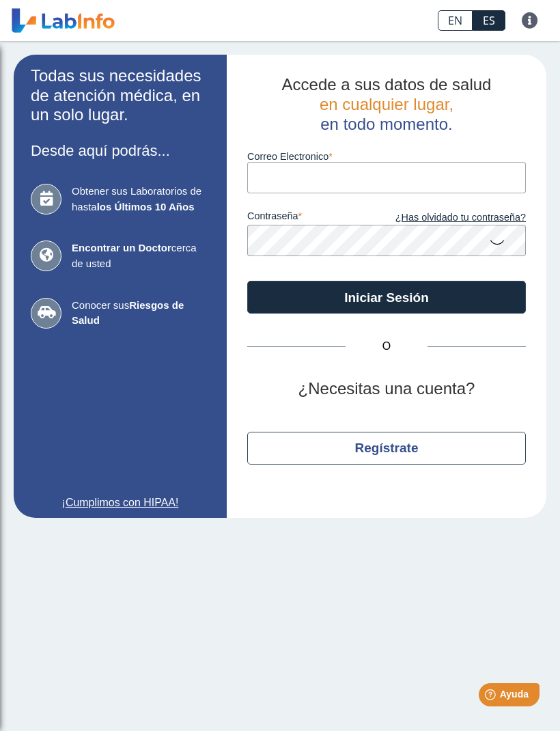 This screenshot has height=731, width=560. I want to click on b: Encontrar un Doctor, so click(122, 247).